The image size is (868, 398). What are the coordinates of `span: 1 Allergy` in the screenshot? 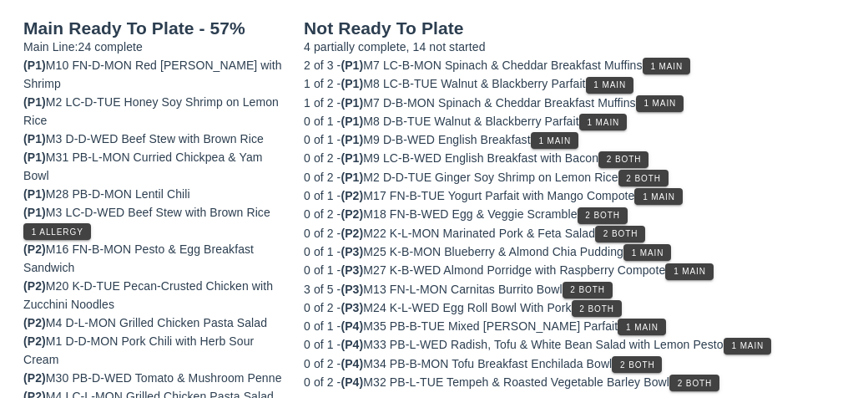 It's located at (57, 231).